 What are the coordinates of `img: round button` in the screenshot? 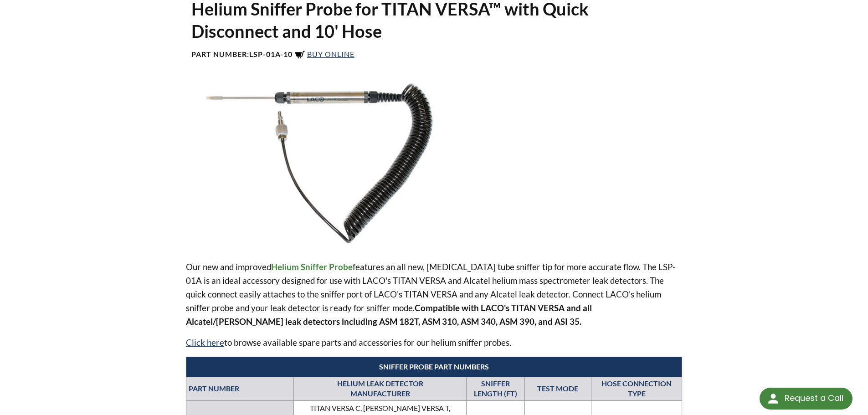 It's located at (773, 399).